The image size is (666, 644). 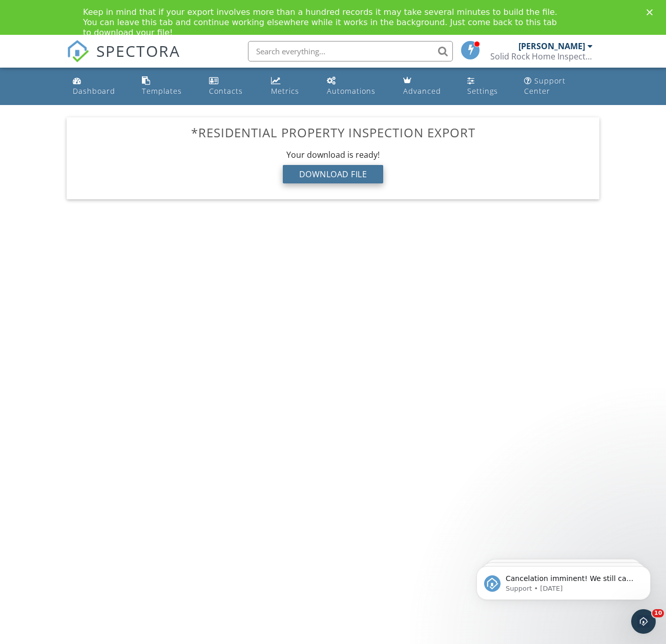 I want to click on div: Download File, so click(x=333, y=175).